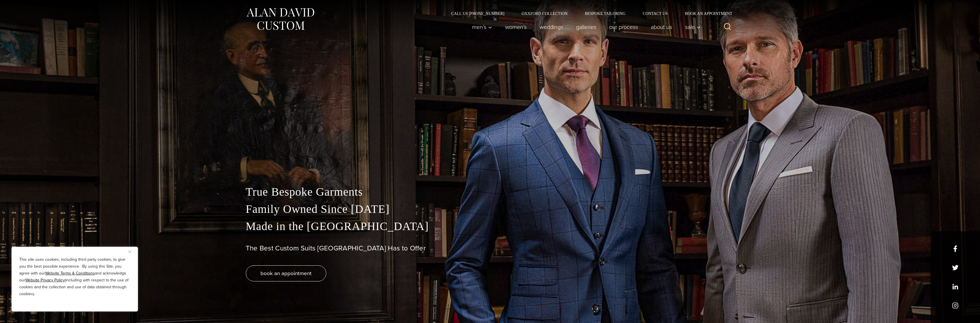 The width and height of the screenshot is (980, 323). I want to click on a: Website Terms & Conditions, so click(70, 273).